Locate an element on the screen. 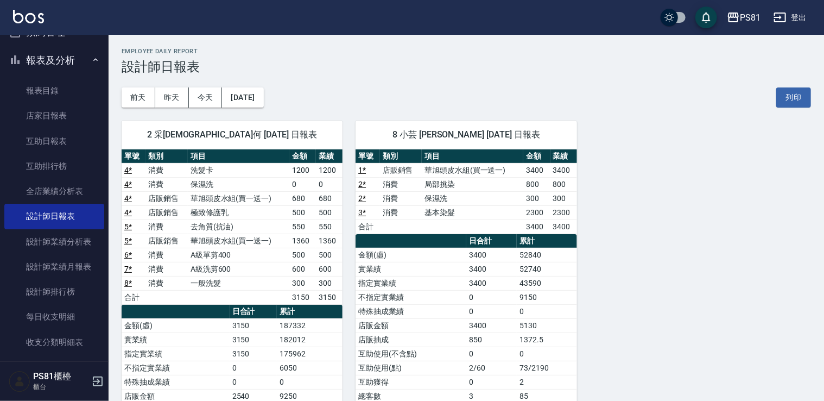 The image size is (824, 401). td: 店販金額 is located at coordinates (411, 325).